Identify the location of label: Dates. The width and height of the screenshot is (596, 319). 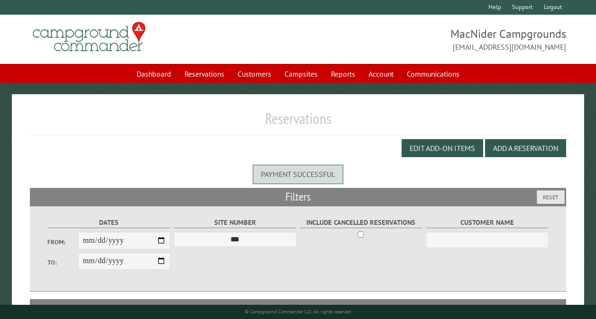
(109, 223).